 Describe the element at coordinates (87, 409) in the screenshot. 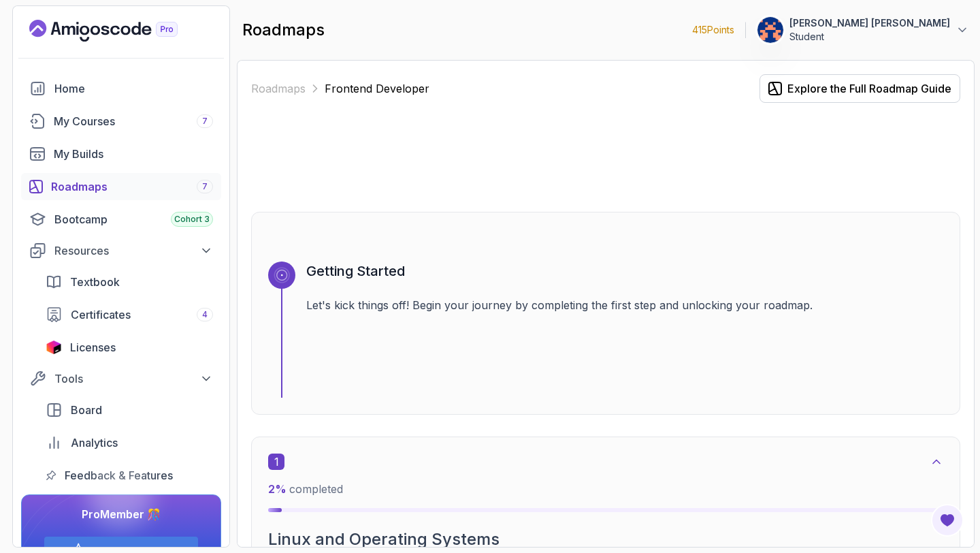

I see `span: Board` at that location.